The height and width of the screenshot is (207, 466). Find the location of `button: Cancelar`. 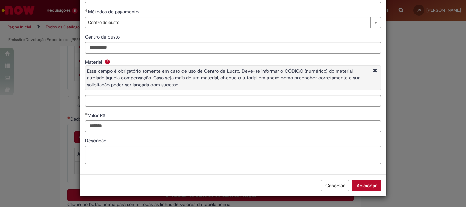

button: Cancelar is located at coordinates (335, 185).